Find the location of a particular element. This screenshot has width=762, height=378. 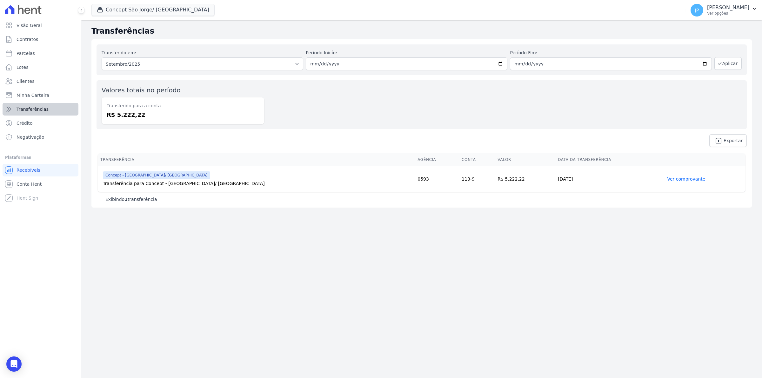

td: 0593 is located at coordinates (437, 179).